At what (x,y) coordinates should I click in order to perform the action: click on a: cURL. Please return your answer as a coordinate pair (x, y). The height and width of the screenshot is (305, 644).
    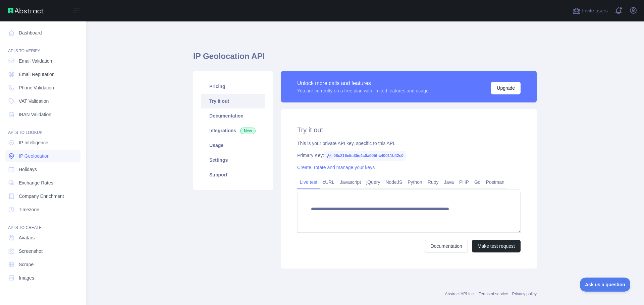
    Looking at the image, I should click on (328, 182).